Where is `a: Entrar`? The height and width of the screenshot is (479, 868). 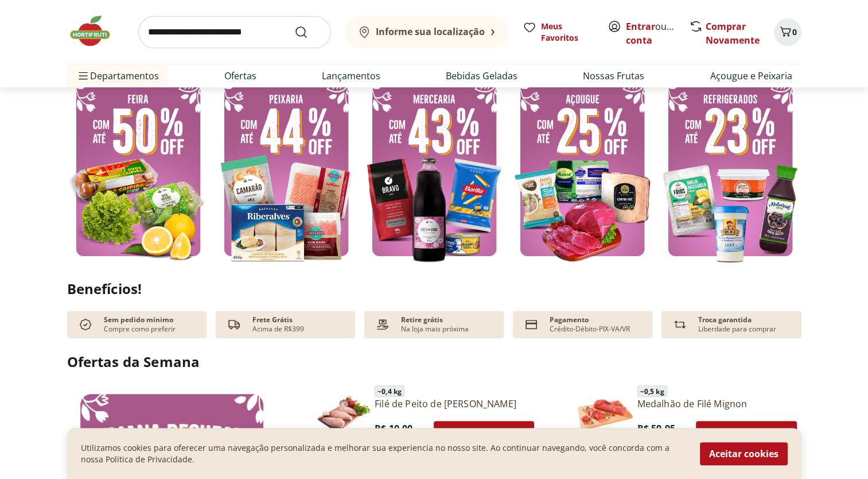
a: Entrar is located at coordinates (640, 26).